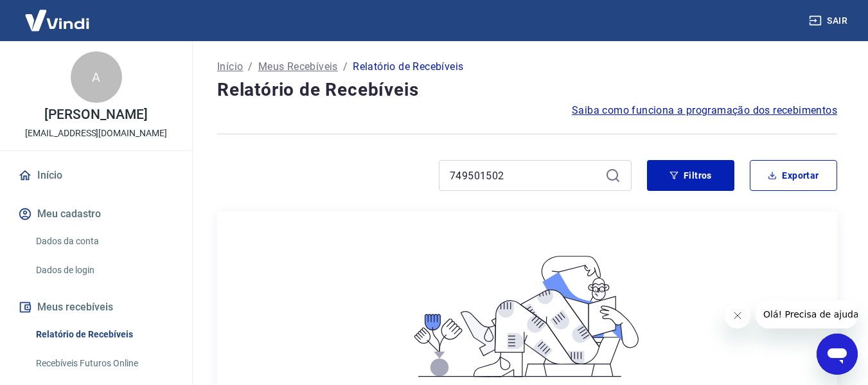 This screenshot has width=868, height=385. I want to click on p: Início, so click(230, 67).